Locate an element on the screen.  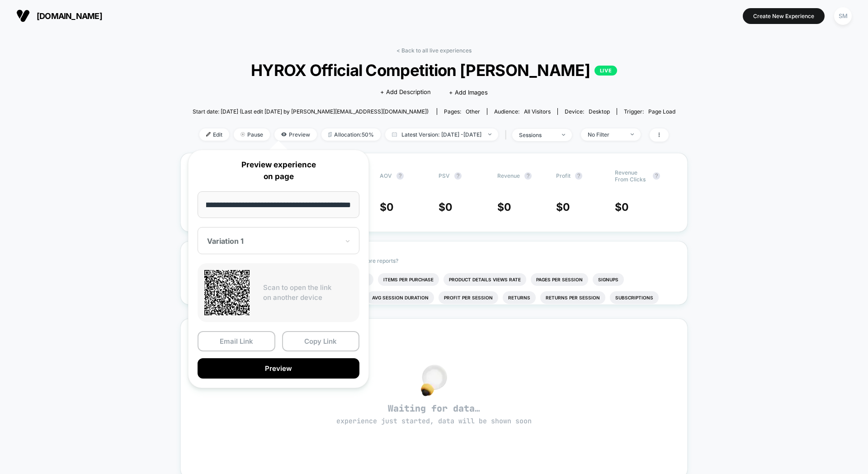
div: No Filter is located at coordinates (606, 135).